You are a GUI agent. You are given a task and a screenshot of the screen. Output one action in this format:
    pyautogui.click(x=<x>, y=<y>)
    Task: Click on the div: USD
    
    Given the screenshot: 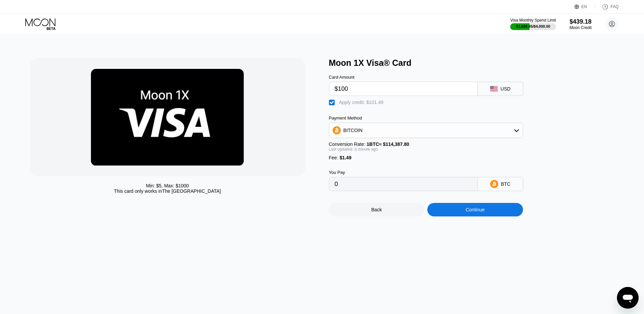 What is the action you would take?
    pyautogui.click(x=506, y=89)
    